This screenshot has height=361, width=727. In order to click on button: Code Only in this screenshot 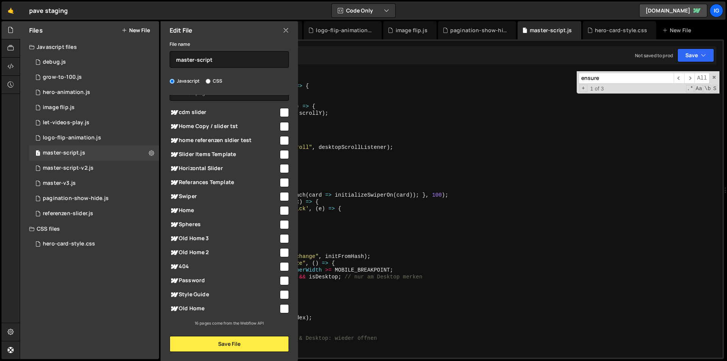, I will do `click(363, 11)`.